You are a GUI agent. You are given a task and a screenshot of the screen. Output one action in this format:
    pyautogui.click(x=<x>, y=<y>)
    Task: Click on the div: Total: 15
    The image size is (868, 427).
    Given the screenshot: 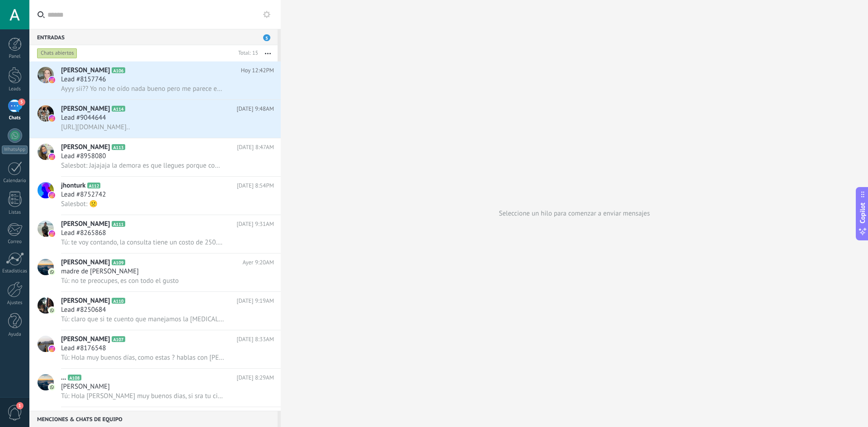 What is the action you would take?
    pyautogui.click(x=246, y=53)
    